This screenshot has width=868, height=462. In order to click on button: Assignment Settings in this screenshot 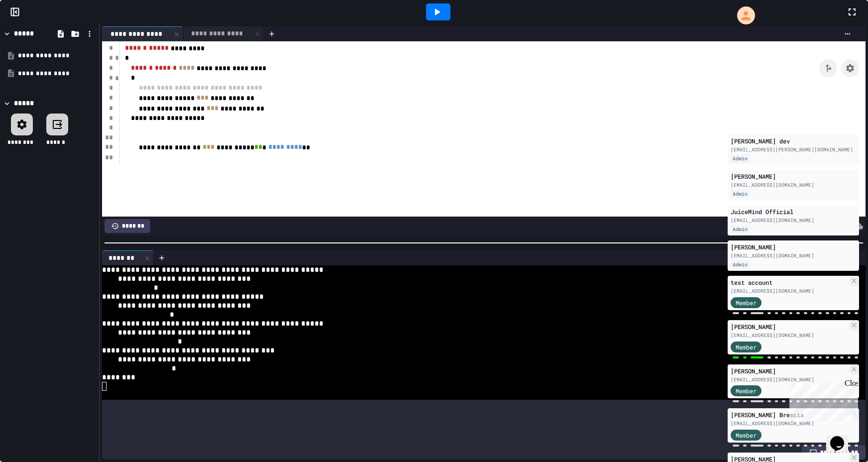, I will do `click(850, 68)`.